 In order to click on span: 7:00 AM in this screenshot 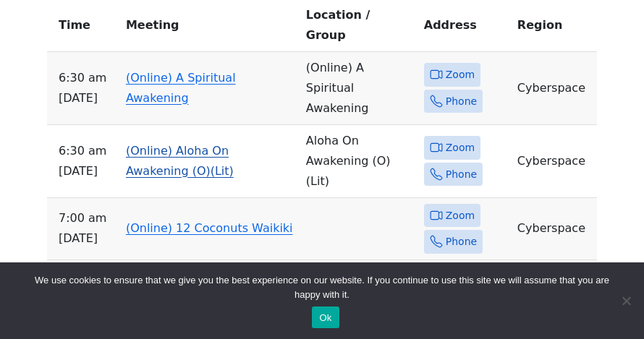, I will do `click(86, 218)`.